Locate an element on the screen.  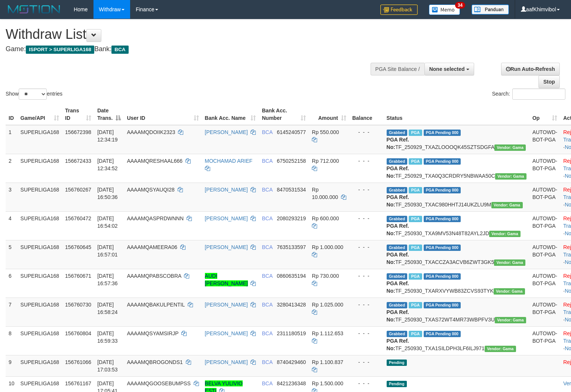
span: 156761167 is located at coordinates (78, 383).